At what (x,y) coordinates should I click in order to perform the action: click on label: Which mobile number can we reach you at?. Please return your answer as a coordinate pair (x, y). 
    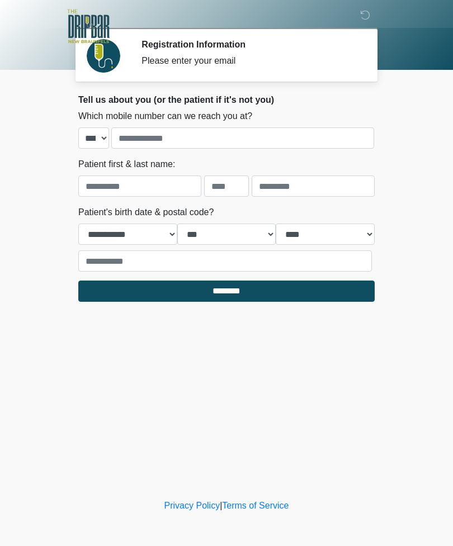
    Looking at the image, I should click on (165, 116).